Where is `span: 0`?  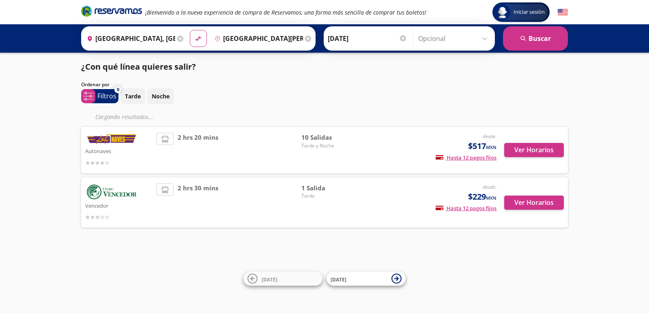
span: 0 is located at coordinates (118, 90).